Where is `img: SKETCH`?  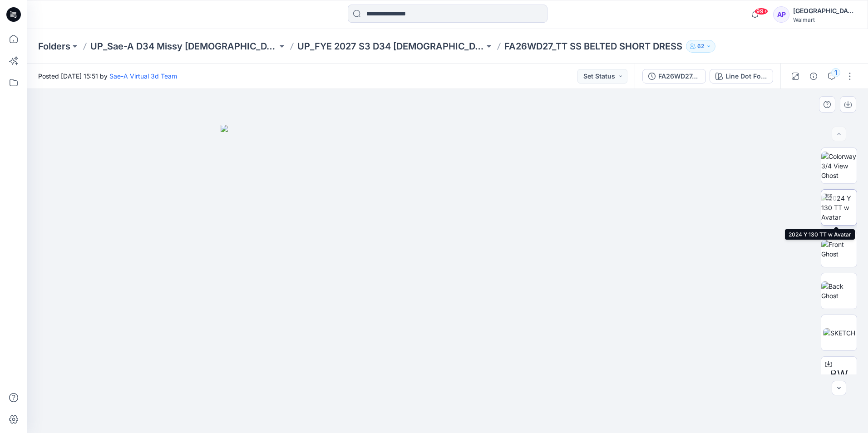 img: SKETCH is located at coordinates (838, 333).